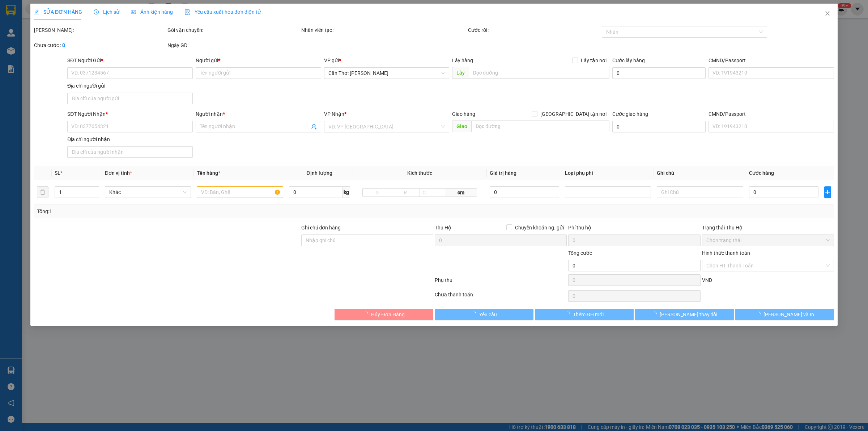 The height and width of the screenshot is (431, 868). What do you see at coordinates (346, 192) in the screenshot?
I see `span: kg` at bounding box center [346, 192].